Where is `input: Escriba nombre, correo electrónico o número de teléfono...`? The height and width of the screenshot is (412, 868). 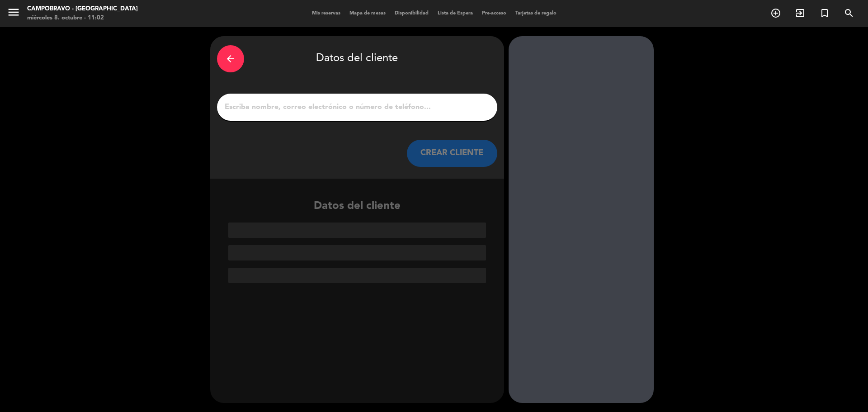
input: Escriba nombre, correo electrónico o número de teléfono... is located at coordinates (357, 107).